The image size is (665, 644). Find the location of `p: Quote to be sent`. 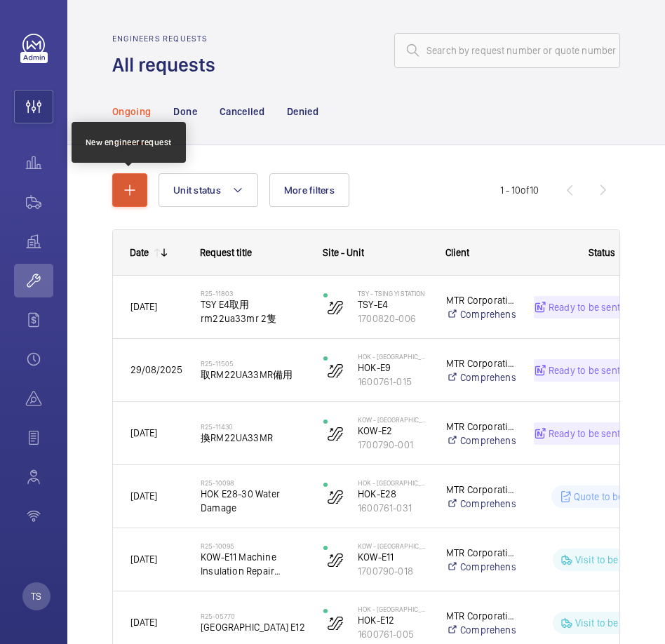

p: Quote to be sent is located at coordinates (609, 497).